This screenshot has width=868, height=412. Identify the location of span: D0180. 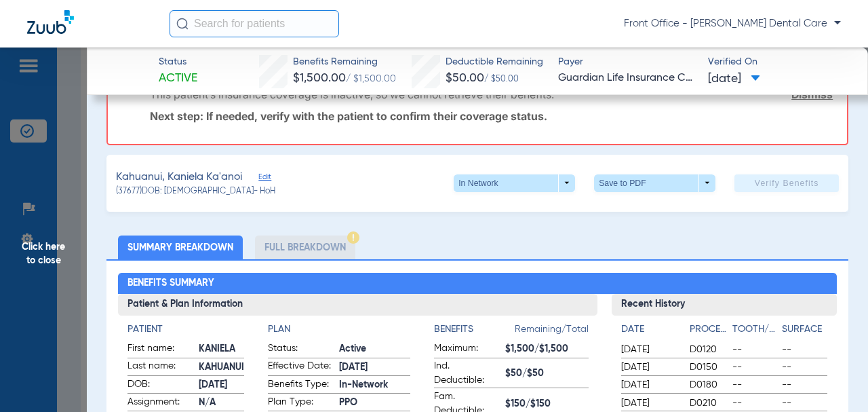
(708, 385).